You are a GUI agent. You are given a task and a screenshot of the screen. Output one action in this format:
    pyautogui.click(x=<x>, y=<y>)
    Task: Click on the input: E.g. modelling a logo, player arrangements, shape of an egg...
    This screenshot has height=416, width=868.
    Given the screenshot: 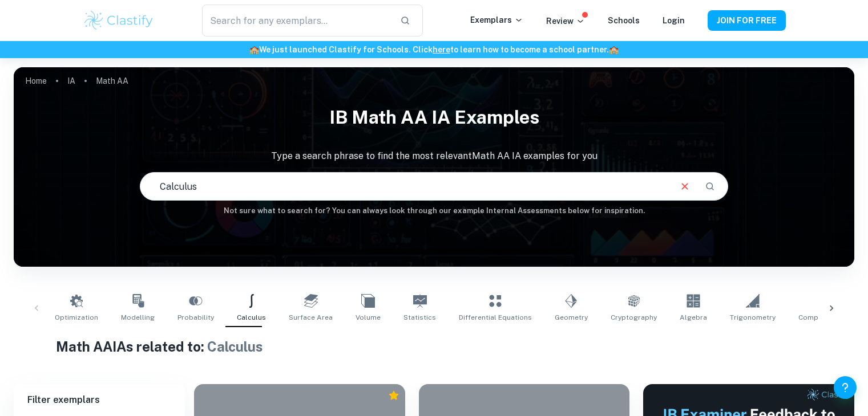 What is the action you would take?
    pyautogui.click(x=405, y=186)
    